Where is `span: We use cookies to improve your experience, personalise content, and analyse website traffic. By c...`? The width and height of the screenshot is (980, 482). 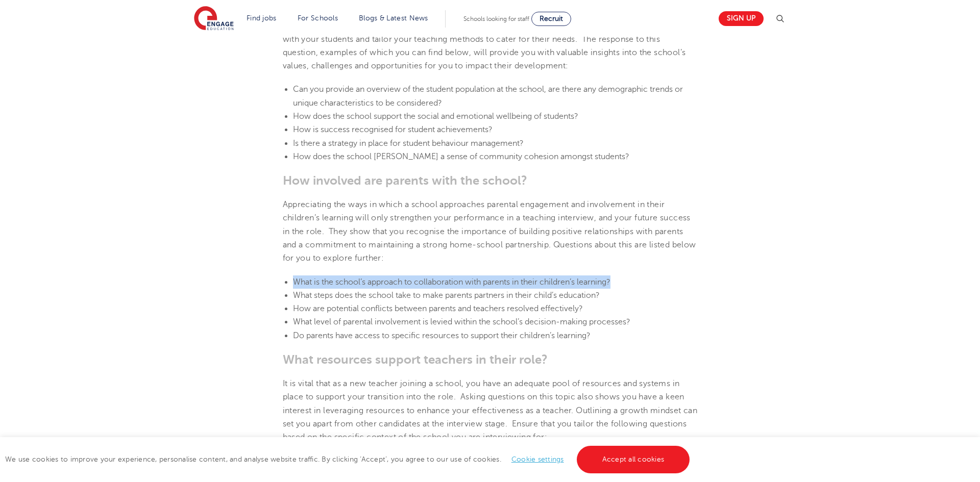
span: We use cookies to improve your experience, personalise content, and analyse website traffic. By c... is located at coordinates (348, 459).